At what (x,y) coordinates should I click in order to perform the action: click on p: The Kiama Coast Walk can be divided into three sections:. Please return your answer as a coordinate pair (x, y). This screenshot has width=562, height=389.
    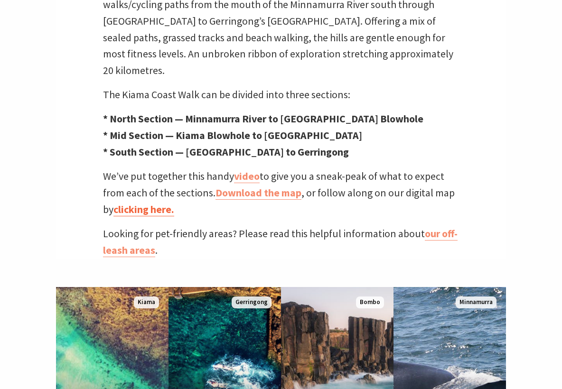
    Looking at the image, I should click on (281, 94).